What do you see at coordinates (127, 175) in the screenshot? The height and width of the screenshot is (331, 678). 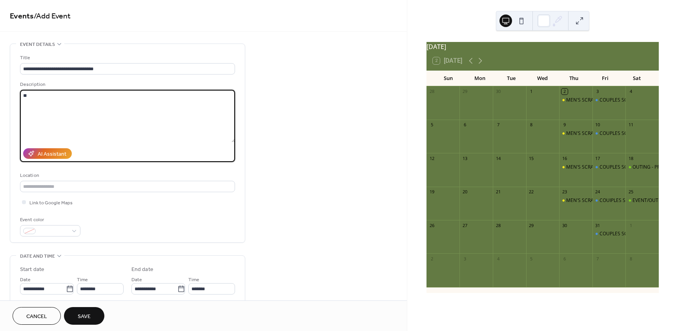 I see `div: Location` at bounding box center [127, 175].